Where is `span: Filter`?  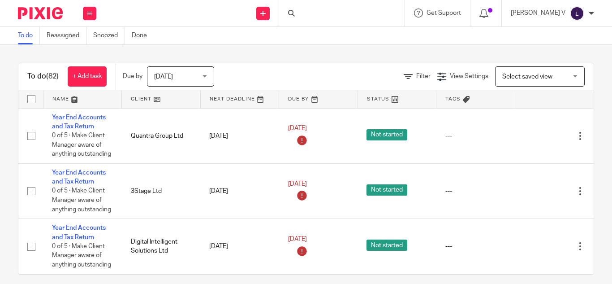
span: Filter is located at coordinates (423, 76).